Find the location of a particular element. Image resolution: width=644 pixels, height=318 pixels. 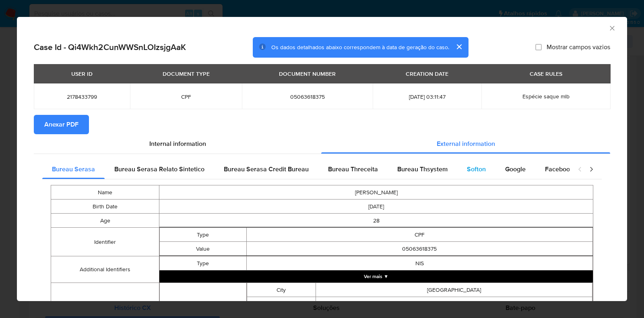

span: CPF is located at coordinates (186, 97).